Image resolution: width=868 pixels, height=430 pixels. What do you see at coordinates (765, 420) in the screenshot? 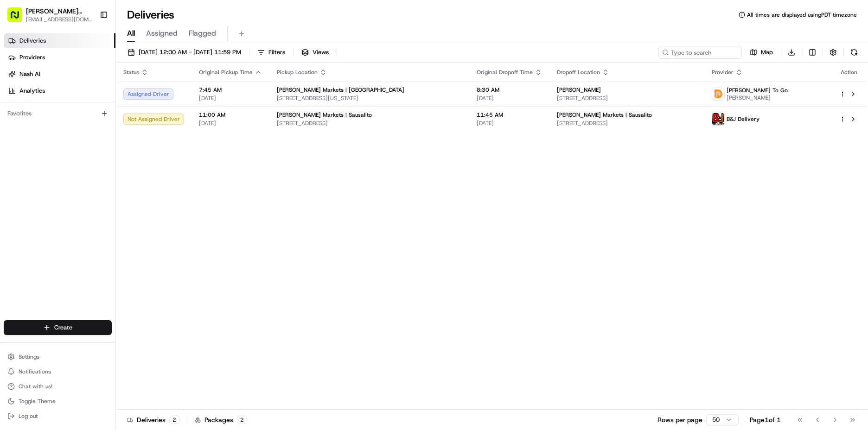
I see `div: Page 1 of 1` at bounding box center [765, 420].